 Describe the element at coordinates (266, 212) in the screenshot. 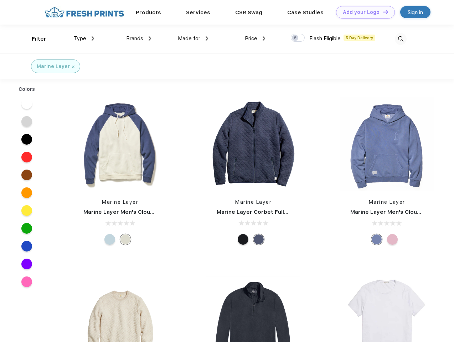

I see `a: Marine Layer Corbet Full-Zip Jacket` at that location.